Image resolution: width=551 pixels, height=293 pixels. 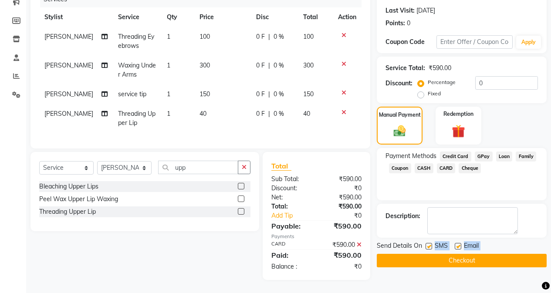 I want to click on span: Waxing Under Arms, so click(x=137, y=70).